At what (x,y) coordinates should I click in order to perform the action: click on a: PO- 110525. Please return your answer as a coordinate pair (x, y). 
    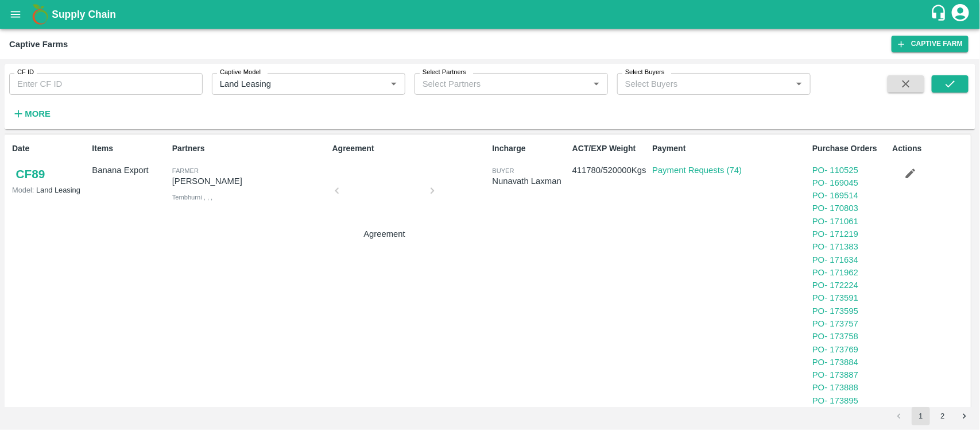
    Looking at the image, I should click on (835, 170).